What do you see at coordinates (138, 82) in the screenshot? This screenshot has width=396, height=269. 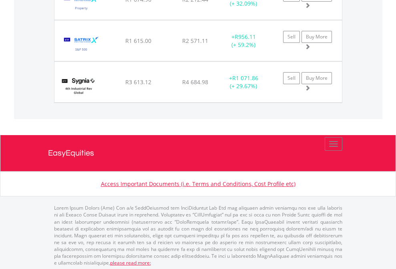 I see `span: R3 613.12` at bounding box center [138, 82].